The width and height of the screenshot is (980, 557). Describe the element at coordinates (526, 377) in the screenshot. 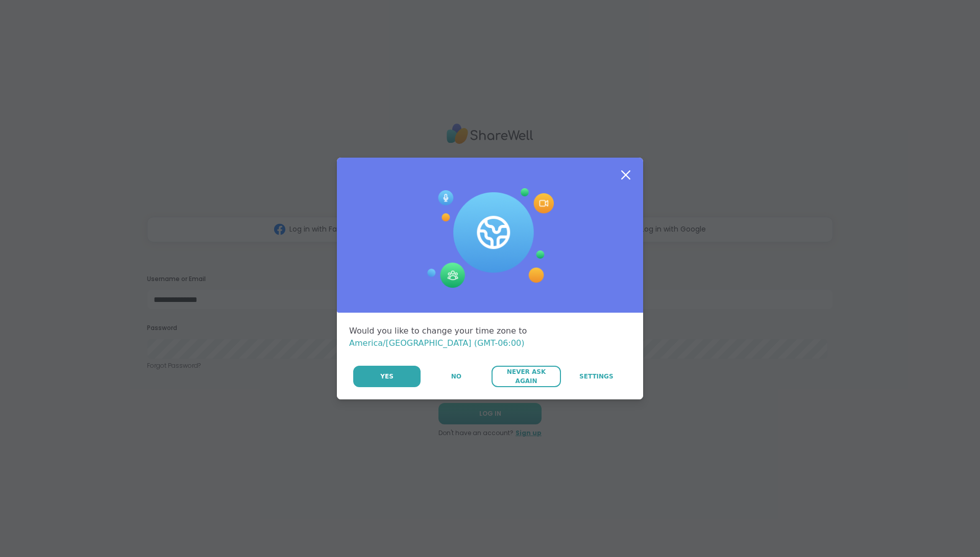

I see `button: Never Ask Again` at that location.